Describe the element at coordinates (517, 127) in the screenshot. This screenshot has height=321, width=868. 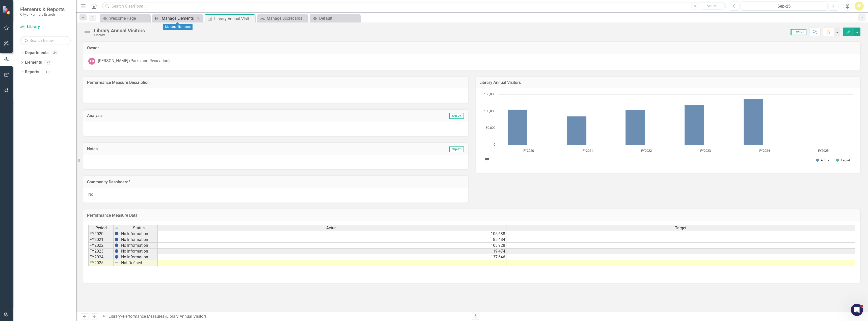
I see `path: FY2020, 105,638. Actual.` at that location.